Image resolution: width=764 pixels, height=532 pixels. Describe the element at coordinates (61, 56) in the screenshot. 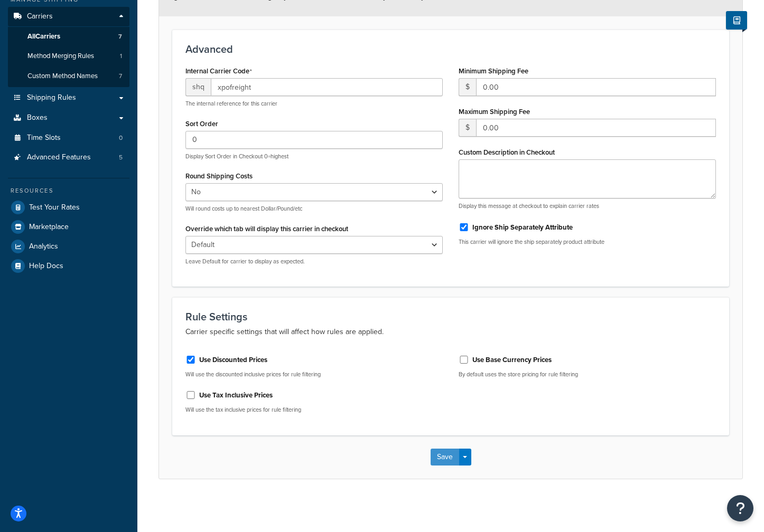

I see `span: Method Merging Rules` at that location.